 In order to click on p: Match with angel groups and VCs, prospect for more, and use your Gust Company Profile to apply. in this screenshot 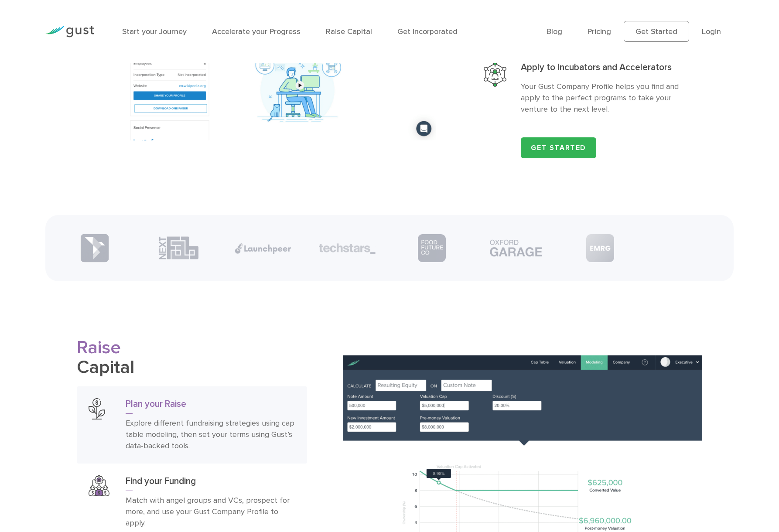, I will do `click(210, 512)`.